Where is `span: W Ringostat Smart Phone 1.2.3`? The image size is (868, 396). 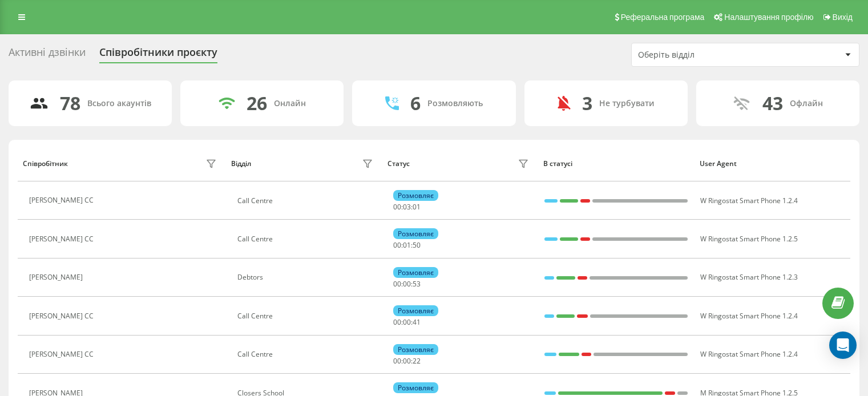
span: W Ringostat Smart Phone 1.2.3 is located at coordinates (749, 277).